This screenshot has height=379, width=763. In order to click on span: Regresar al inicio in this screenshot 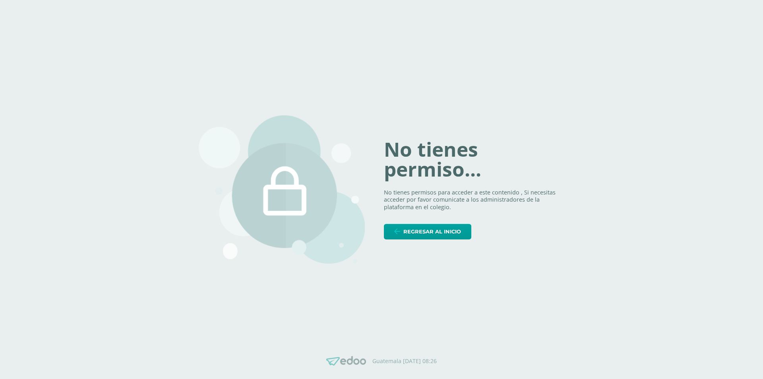, I will do `click(432, 231)`.